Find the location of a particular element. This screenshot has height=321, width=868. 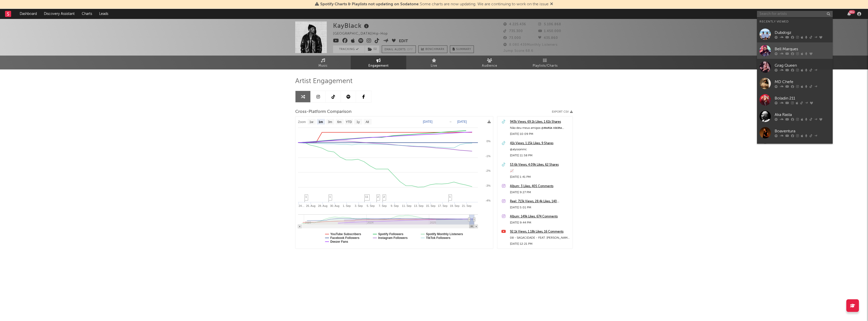

a: 92.1k Views, 1.18k Likes, 16 Comments is located at coordinates (540, 232).